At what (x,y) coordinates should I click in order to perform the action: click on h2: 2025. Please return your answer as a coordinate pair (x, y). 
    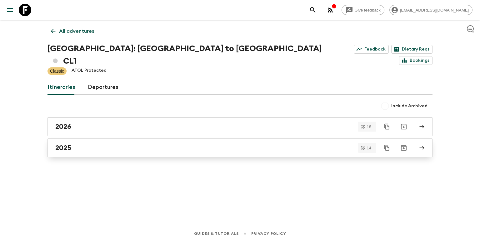
    Looking at the image, I should click on (63, 148).